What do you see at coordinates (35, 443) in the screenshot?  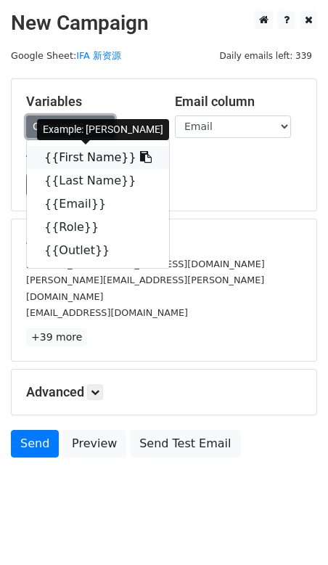 I see `a: Send` at bounding box center [35, 443].